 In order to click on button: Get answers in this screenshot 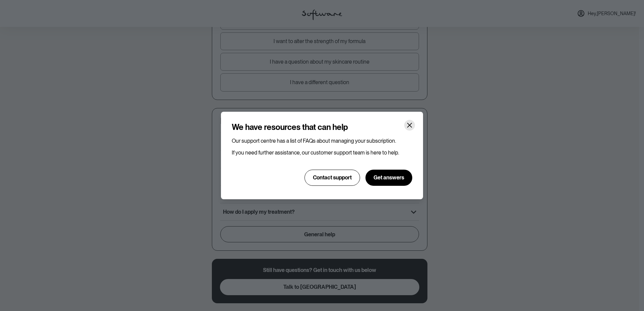, I will do `click(389, 178)`.